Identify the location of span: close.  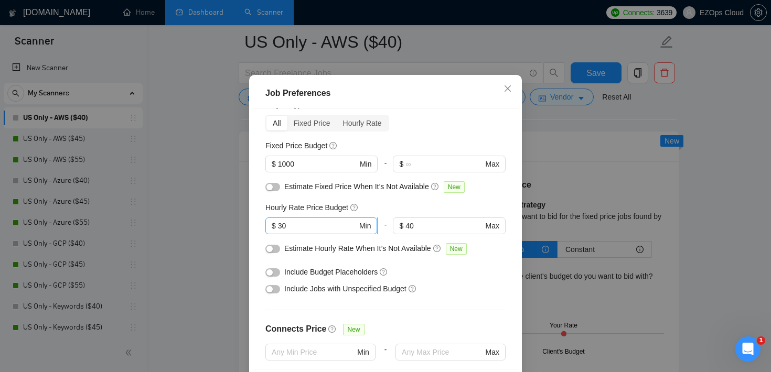
(508, 89).